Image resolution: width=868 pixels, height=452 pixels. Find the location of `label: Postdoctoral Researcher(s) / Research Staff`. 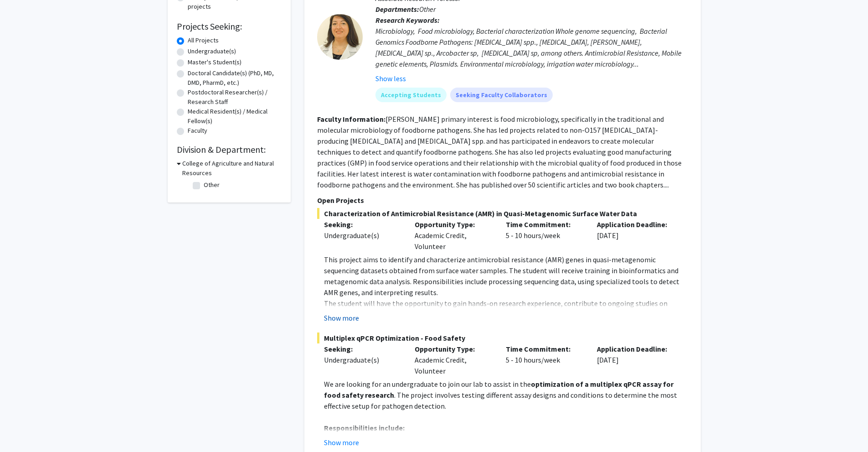

label: Postdoctoral Researcher(s) / Research Staff is located at coordinates (234, 97).